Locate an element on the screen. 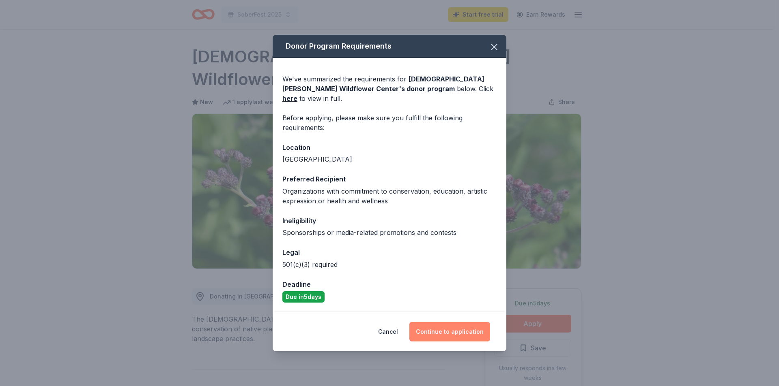 Image resolution: width=779 pixels, height=386 pixels. div: Deadline is located at coordinates (389, 285).